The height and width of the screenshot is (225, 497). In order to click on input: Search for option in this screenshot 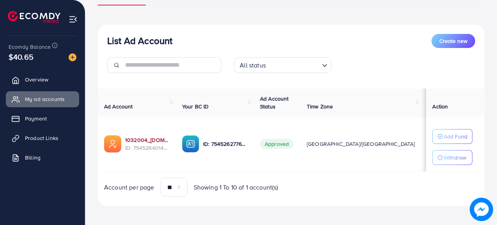, I will do `click(293, 64)`.